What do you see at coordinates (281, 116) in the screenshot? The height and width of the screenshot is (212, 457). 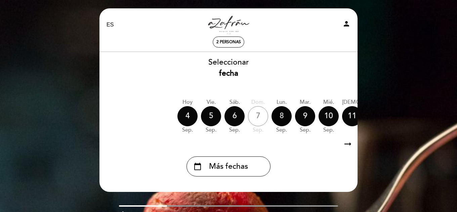 I see `div: 8` at bounding box center [281, 116].